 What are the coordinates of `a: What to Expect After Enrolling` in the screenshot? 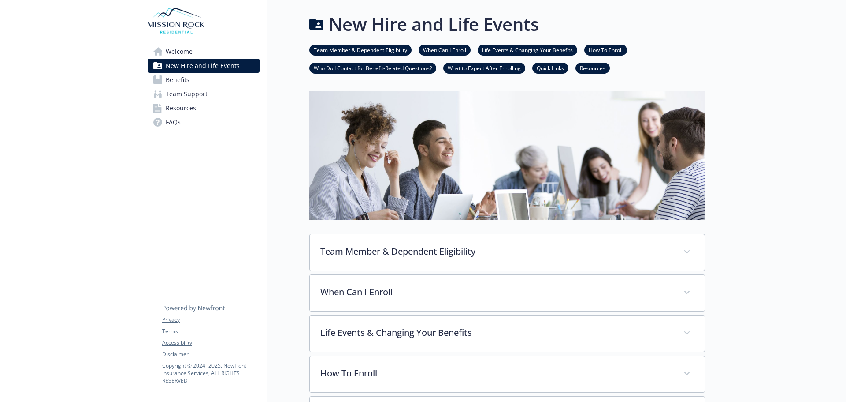 It's located at (484, 67).